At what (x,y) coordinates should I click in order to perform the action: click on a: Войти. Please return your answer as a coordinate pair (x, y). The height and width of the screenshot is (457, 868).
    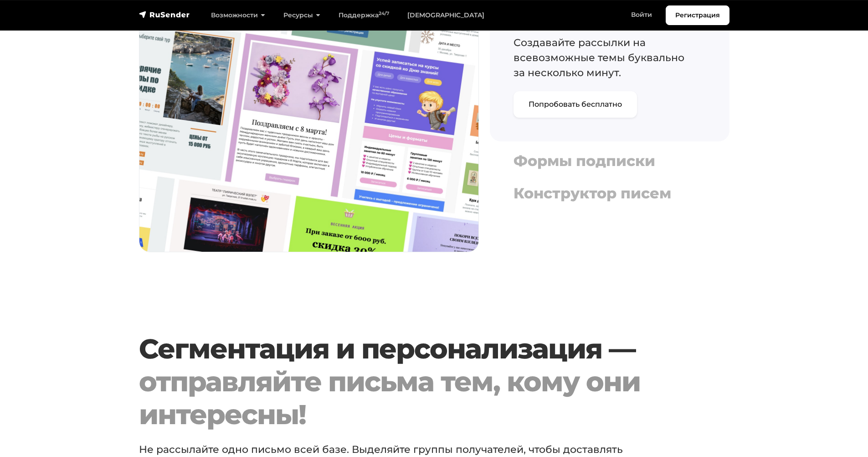
    Looking at the image, I should click on (642, 14).